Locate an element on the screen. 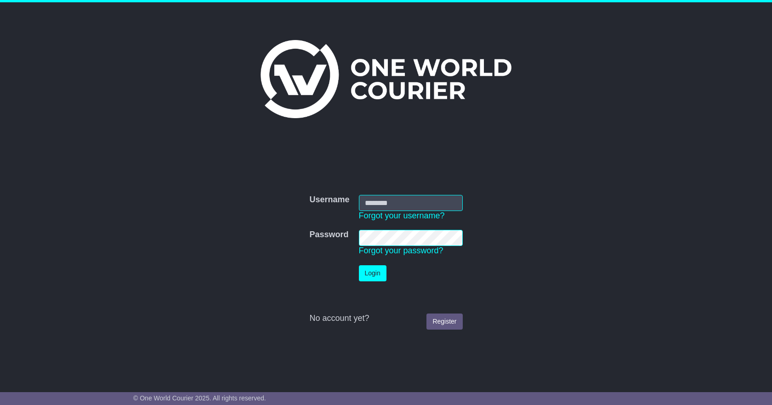 The height and width of the screenshot is (405, 772). div: No account yet? is located at coordinates (386, 319).